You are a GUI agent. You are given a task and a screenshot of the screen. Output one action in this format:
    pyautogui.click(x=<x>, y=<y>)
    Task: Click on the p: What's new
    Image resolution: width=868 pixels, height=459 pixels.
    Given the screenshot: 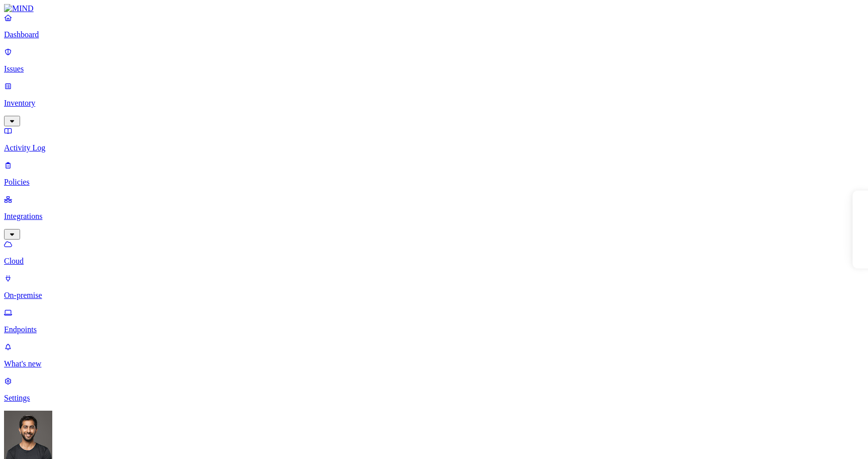 What is the action you would take?
    pyautogui.click(x=434, y=364)
    